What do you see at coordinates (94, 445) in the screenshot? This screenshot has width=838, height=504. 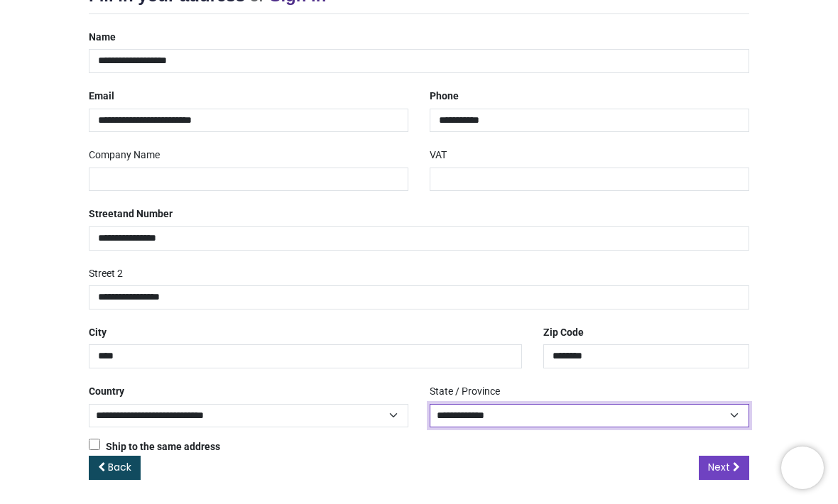 I see `input: Ship to the same address` at bounding box center [94, 445].